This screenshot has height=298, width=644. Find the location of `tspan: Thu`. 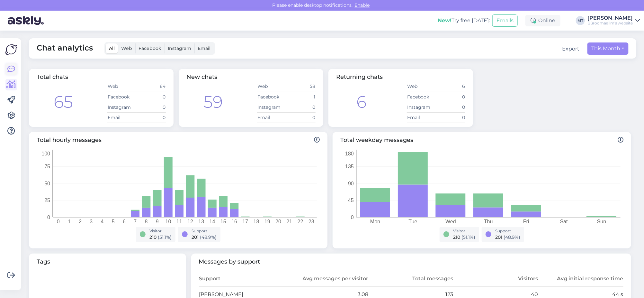

tspan: Thu is located at coordinates (489, 222).